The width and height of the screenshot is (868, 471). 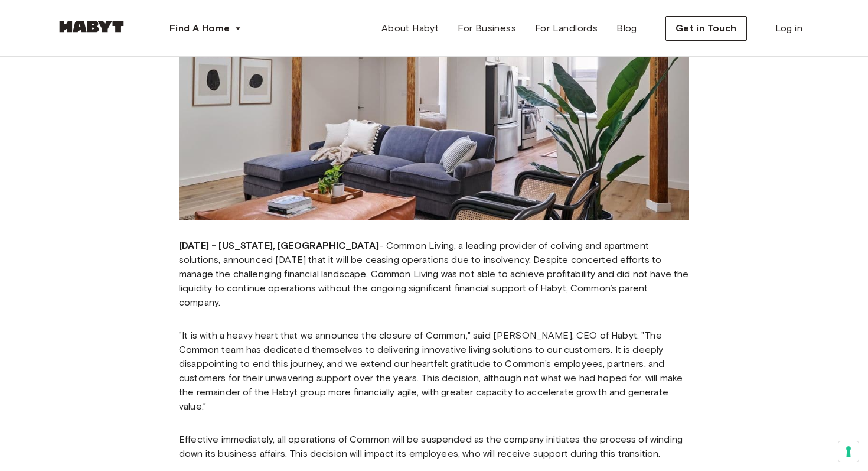 What do you see at coordinates (627, 29) in the screenshot?
I see `a: Blog` at bounding box center [627, 29].